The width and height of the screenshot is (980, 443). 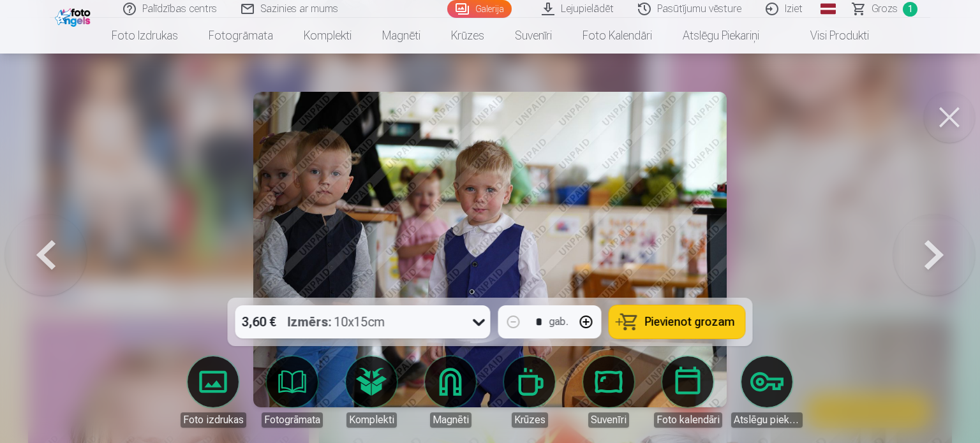 I want to click on span: 1, so click(x=910, y=9).